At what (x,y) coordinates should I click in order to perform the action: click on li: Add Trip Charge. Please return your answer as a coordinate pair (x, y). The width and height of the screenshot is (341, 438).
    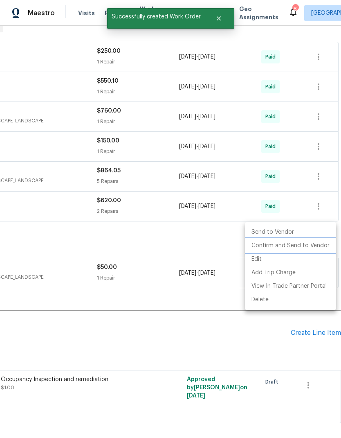
    Looking at the image, I should click on (291, 273).